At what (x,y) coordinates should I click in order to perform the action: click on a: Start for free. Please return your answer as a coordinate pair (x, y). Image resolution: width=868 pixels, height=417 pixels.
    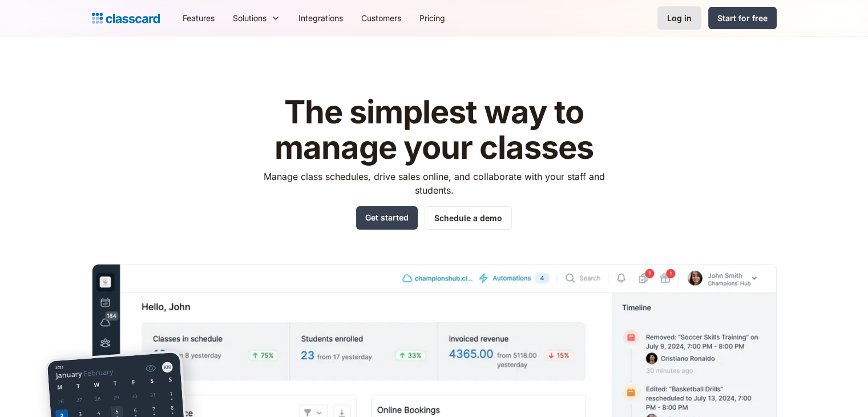
    Looking at the image, I should click on (742, 17).